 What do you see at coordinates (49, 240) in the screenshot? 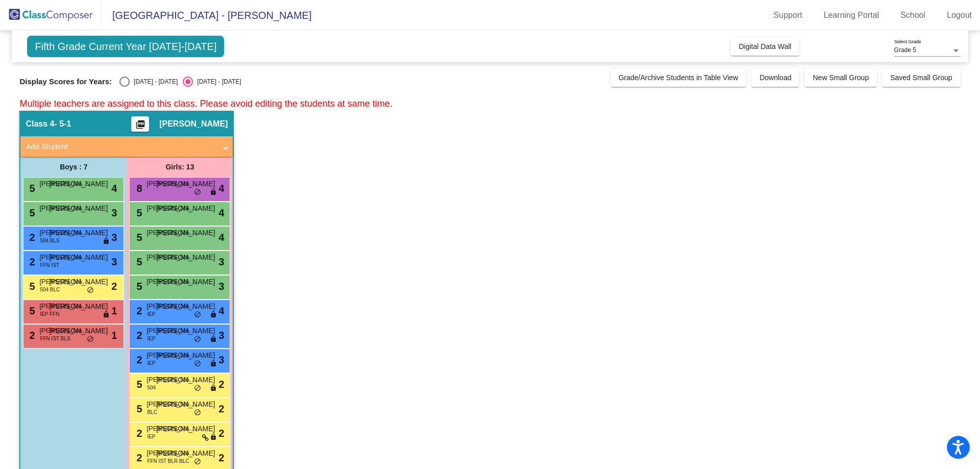
I see `span: 504 BLS` at bounding box center [49, 240].